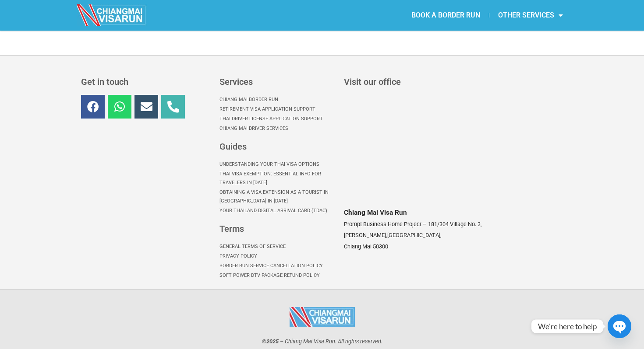  What do you see at coordinates (359, 342) in the screenshot?
I see `span: . All rights reserved.` at bounding box center [359, 342].